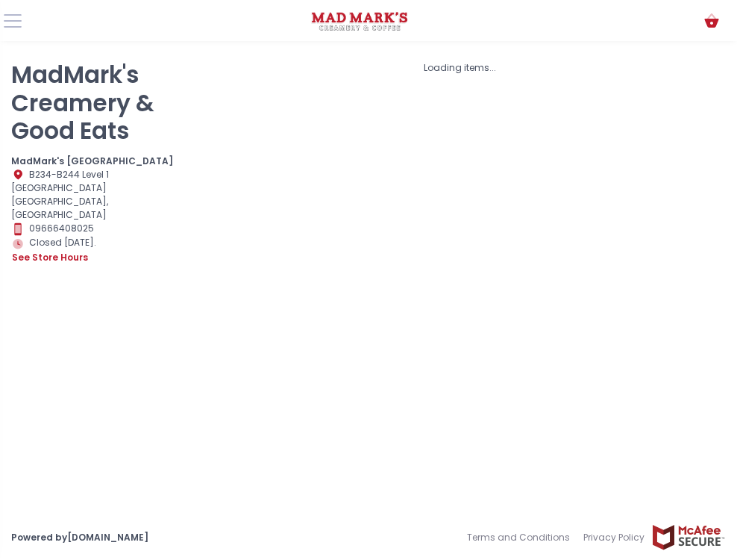 The width and height of the screenshot is (737, 560). I want to click on div: Loading items..., so click(461, 68).